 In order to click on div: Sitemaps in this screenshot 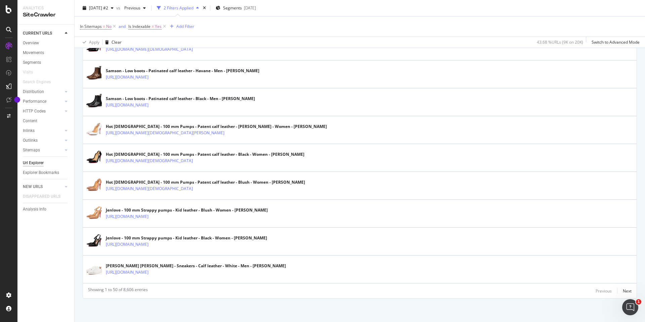, I will do `click(31, 150)`.